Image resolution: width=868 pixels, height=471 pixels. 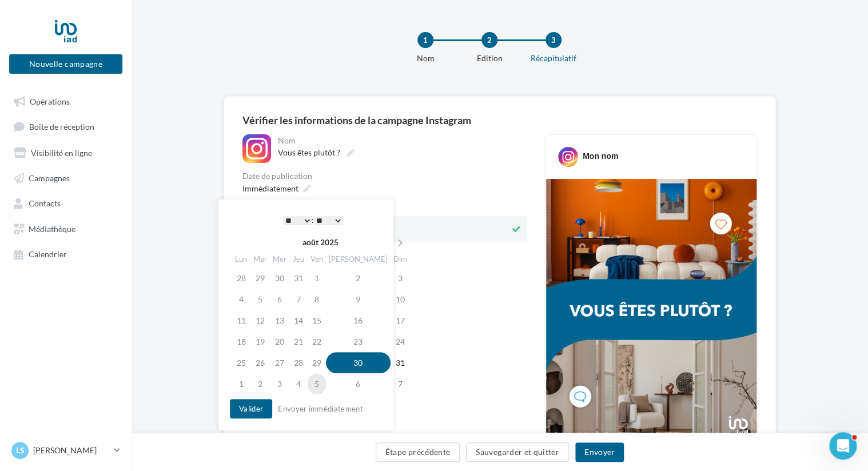 What do you see at coordinates (242, 363) in the screenshot?
I see `td: 25` at bounding box center [242, 363].